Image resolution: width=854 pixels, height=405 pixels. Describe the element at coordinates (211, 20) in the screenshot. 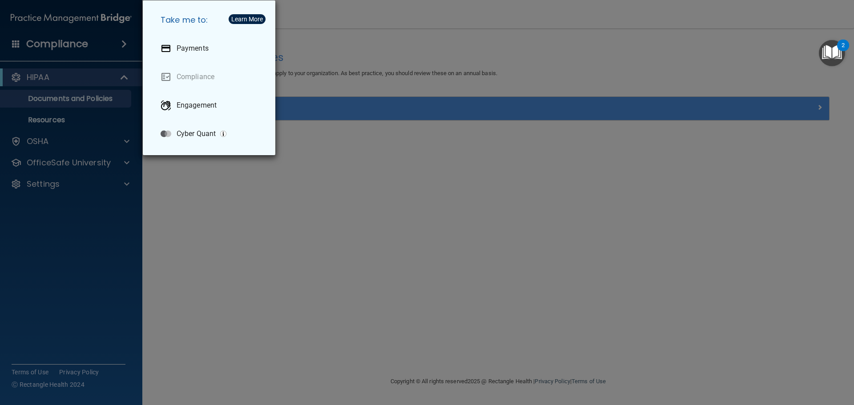

I see `h5: Take me to:` at that location.